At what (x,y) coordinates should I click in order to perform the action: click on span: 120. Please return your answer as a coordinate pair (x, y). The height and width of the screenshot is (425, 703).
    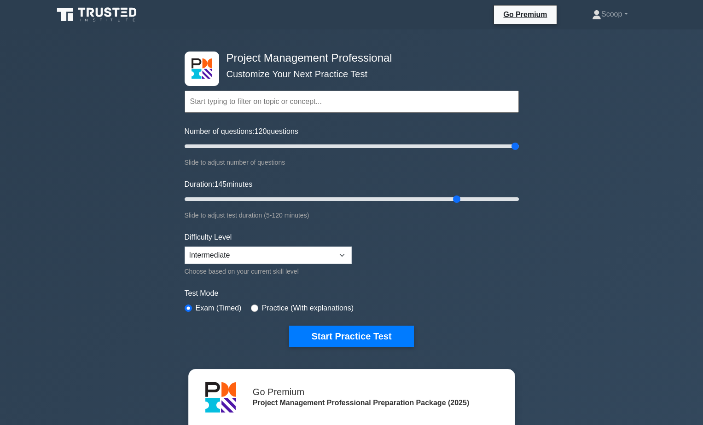
    Looking at the image, I should click on (260, 131).